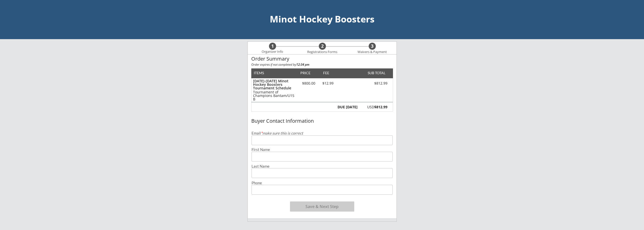 The image size is (644, 230). What do you see at coordinates (303, 65) in the screenshot?
I see `strong: 12:34 pm` at bounding box center [303, 65].